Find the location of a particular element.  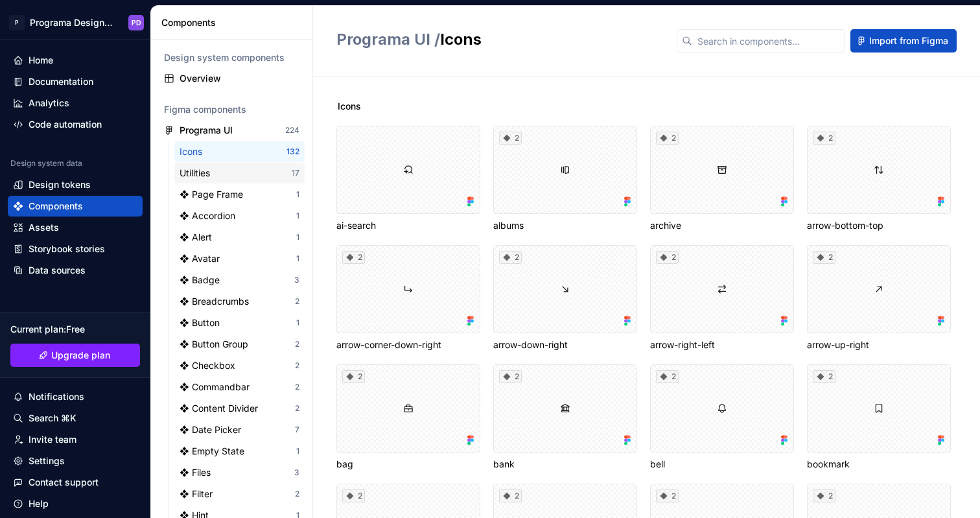

a: Settings is located at coordinates (75, 461).